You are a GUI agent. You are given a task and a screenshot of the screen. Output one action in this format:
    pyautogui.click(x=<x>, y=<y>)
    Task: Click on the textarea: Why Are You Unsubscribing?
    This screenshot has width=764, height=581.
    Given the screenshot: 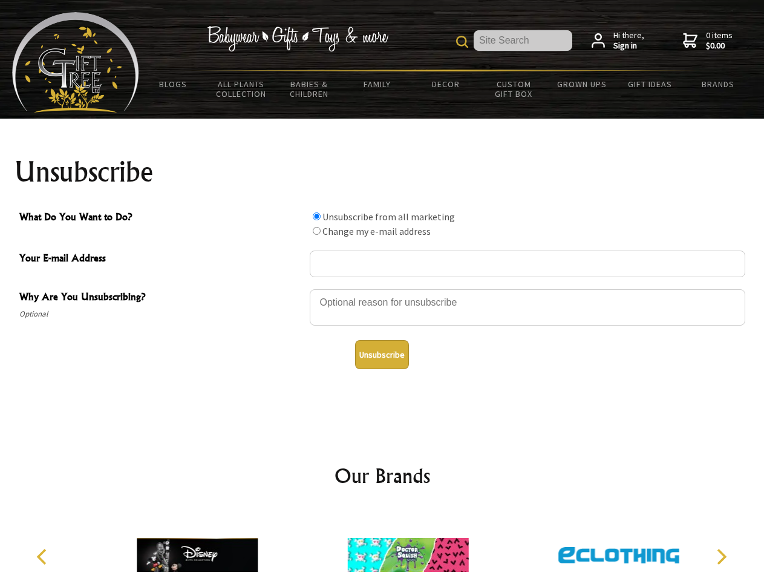 What is the action you would take?
    pyautogui.click(x=528, y=307)
    